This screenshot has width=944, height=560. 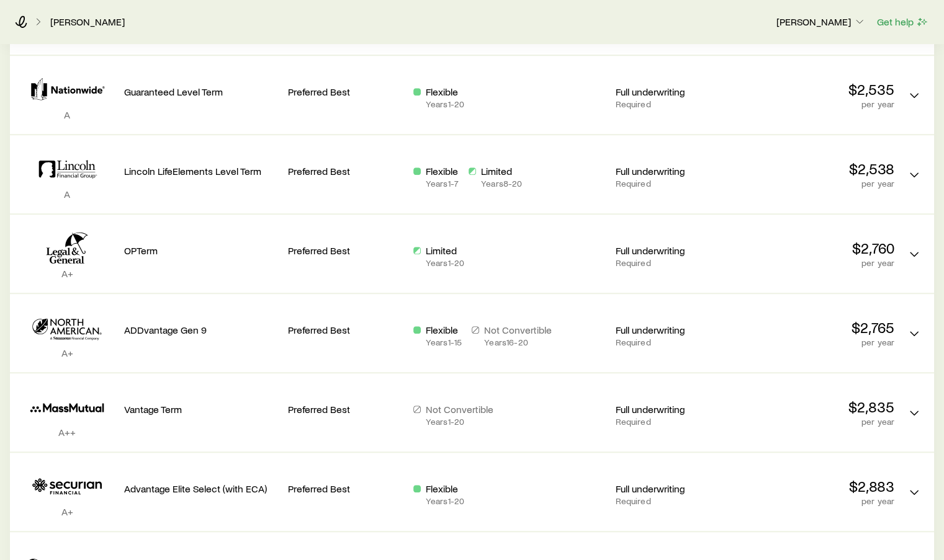 What do you see at coordinates (903, 22) in the screenshot?
I see `button: Get help` at bounding box center [903, 22].